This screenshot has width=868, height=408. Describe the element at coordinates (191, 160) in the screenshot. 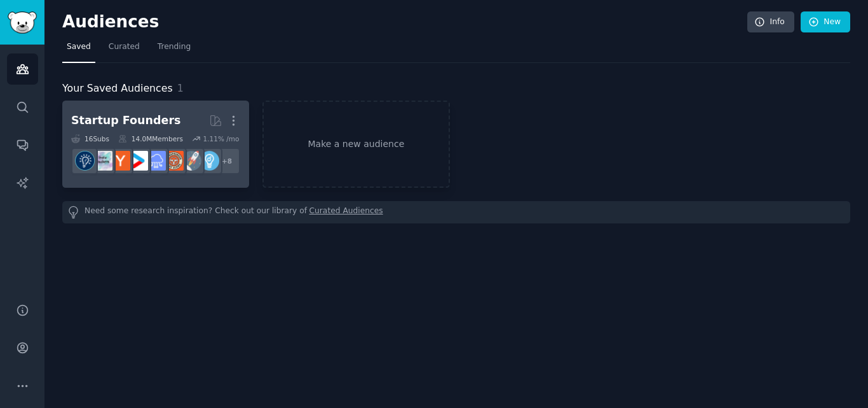

I see `img: startups` at that location.